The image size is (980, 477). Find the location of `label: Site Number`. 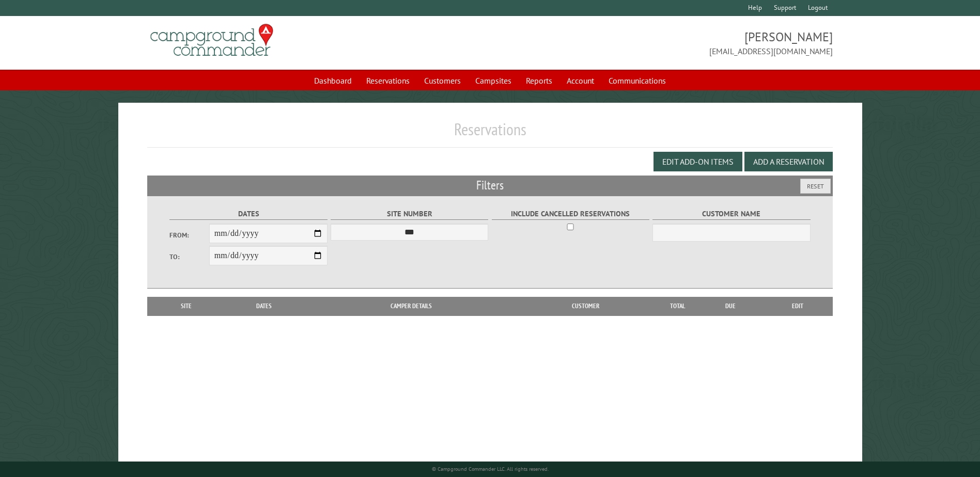

label: Site Number is located at coordinates (409, 213).